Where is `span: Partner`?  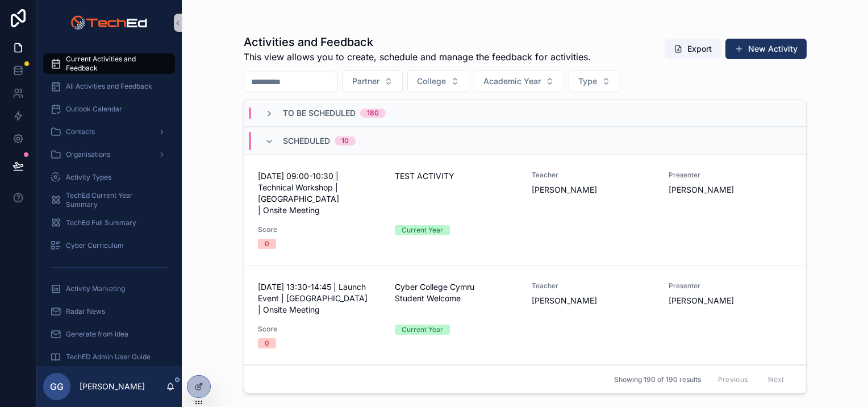 span: Partner is located at coordinates (366, 81).